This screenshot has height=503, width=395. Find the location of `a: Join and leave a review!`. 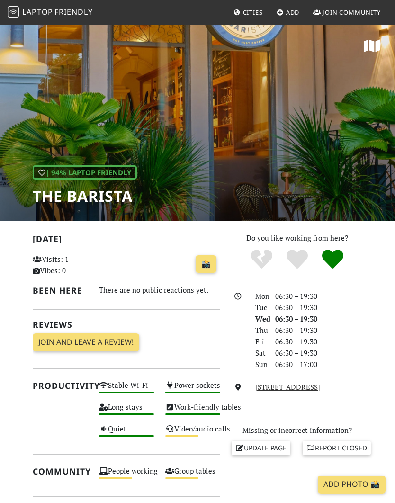

a: Join and leave a review! is located at coordinates (86, 343).